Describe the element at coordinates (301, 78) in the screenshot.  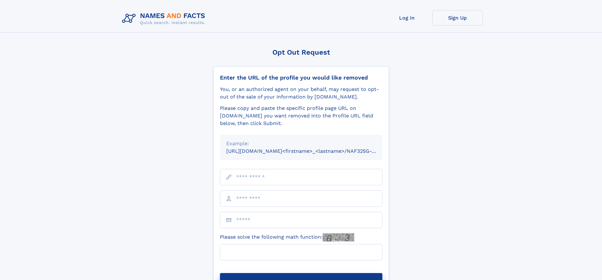
I see `div: Enter the URL of the profile you would like removed` at that location.